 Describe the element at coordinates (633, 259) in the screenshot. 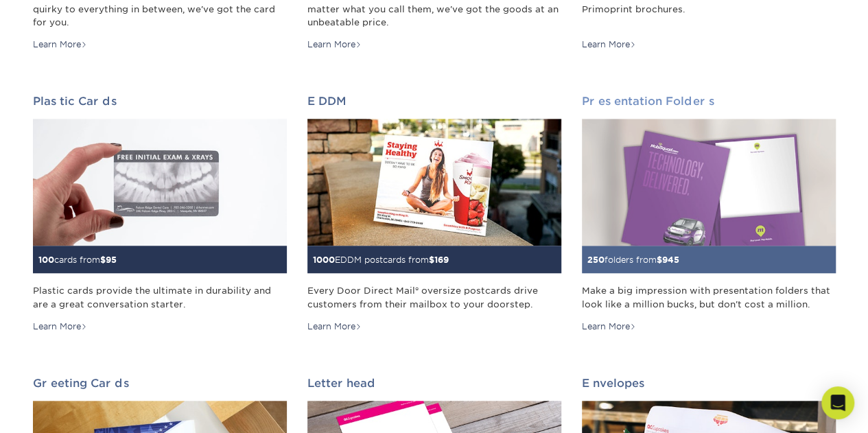

I see `small: folders from` at that location.